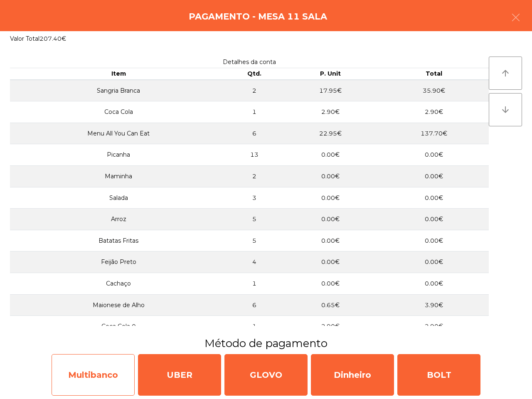  Describe the element at coordinates (249, 62) in the screenshot. I see `span: Detalhes da conta` at that location.